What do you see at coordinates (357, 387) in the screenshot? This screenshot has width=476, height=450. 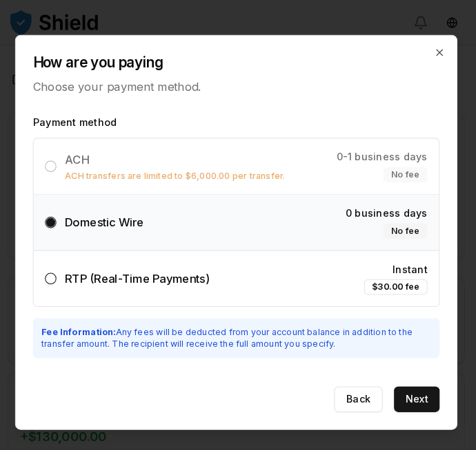 I see `button: Back` at bounding box center [357, 387].